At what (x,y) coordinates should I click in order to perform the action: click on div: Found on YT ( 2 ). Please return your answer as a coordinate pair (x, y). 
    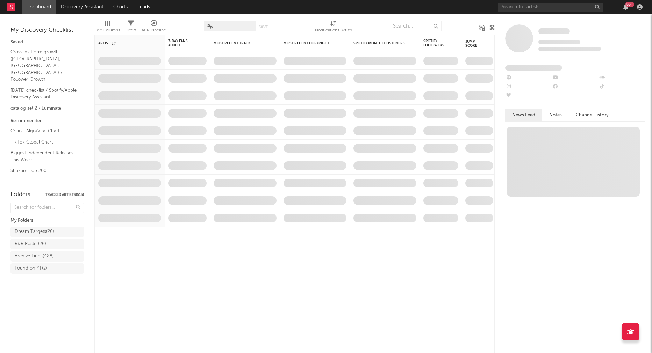
    Looking at the image, I should click on (31, 269).